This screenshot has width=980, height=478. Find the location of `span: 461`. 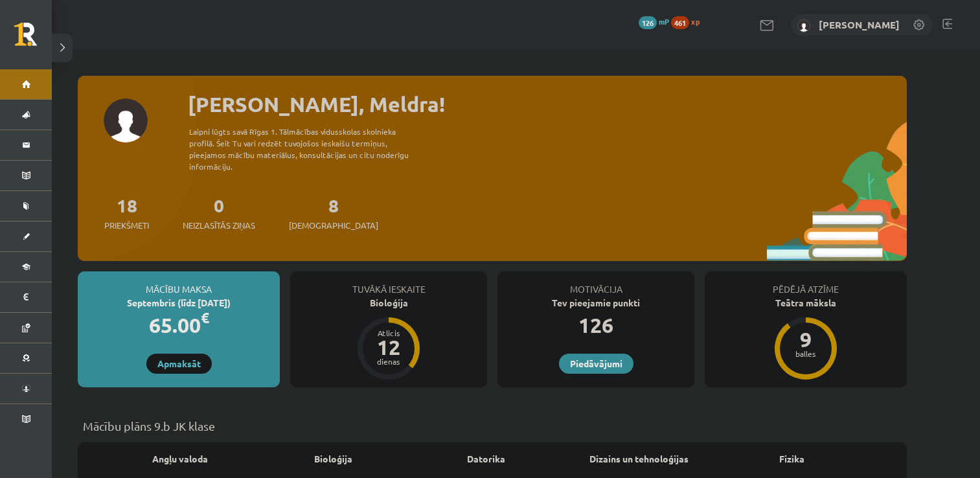

span: 461 is located at coordinates (680, 22).